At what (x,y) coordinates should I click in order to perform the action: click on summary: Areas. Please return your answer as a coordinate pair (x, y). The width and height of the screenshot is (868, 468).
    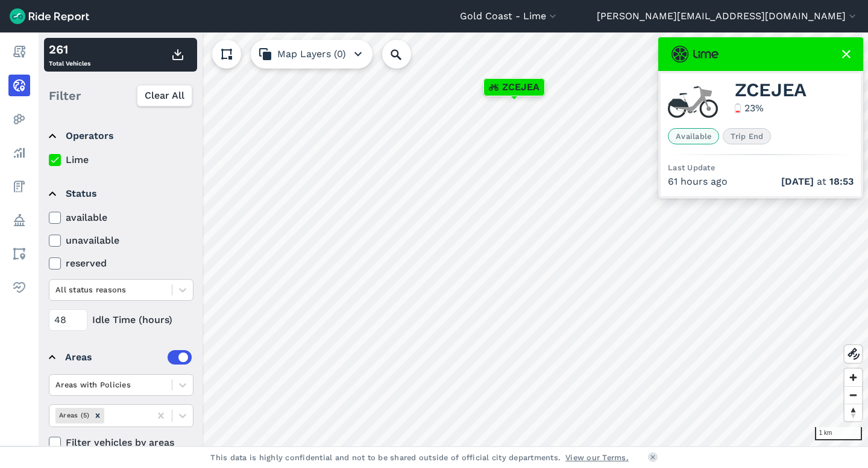
    Looking at the image, I should click on (120, 358).